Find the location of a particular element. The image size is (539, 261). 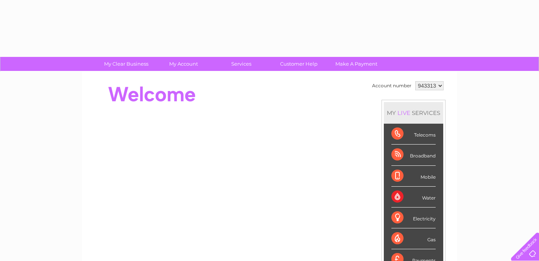

a: My Clear Business is located at coordinates (126, 64).